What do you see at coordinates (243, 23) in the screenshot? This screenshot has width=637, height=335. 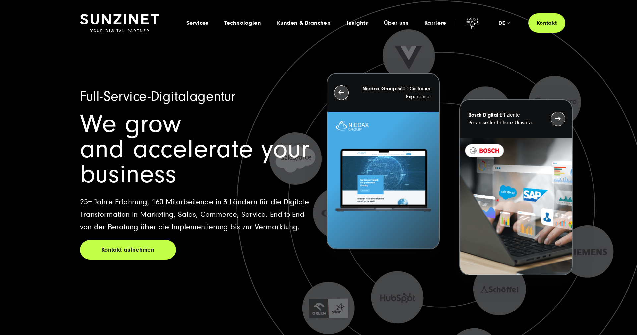 I see `a: Technologien` at bounding box center [243, 23].